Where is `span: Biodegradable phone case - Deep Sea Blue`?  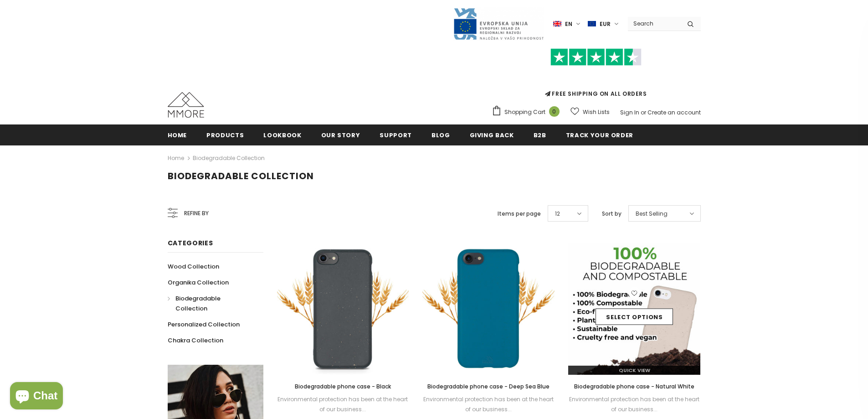 span: Biodegradable phone case - Deep Sea Blue is located at coordinates (489, 386).